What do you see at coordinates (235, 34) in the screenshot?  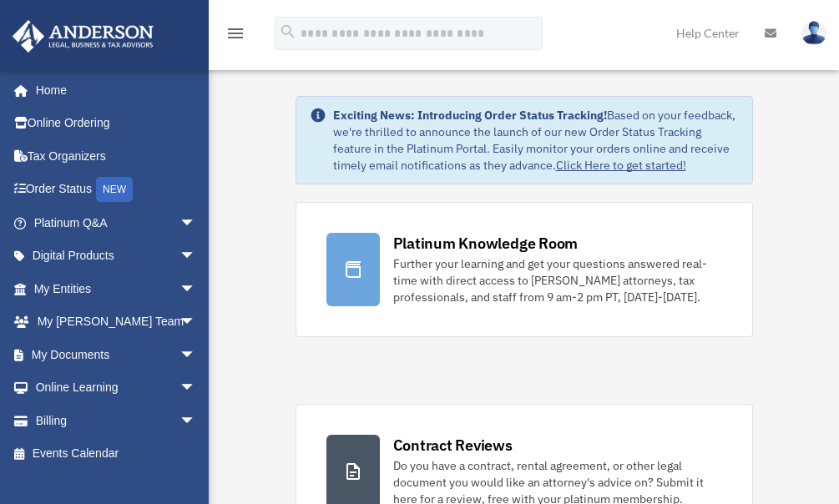 I see `i: menu` at bounding box center [235, 34].